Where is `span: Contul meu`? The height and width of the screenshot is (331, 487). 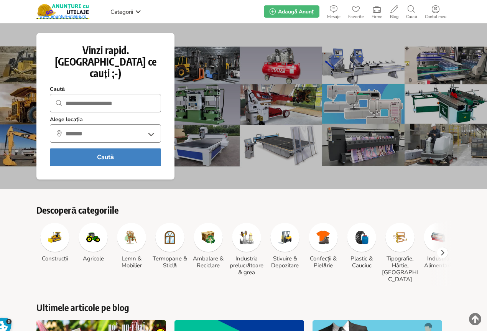
span: Contul meu is located at coordinates (436, 17).